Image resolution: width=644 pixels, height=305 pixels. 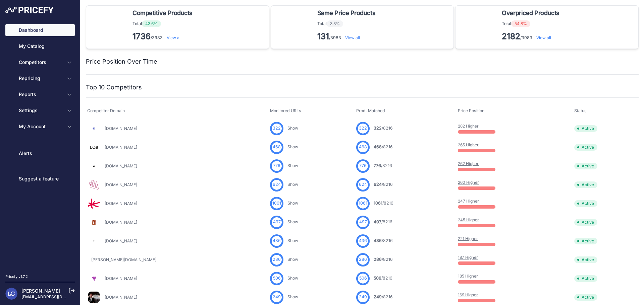 What do you see at coordinates (468, 145) in the screenshot?
I see `a: 265 Higher` at bounding box center [468, 145].